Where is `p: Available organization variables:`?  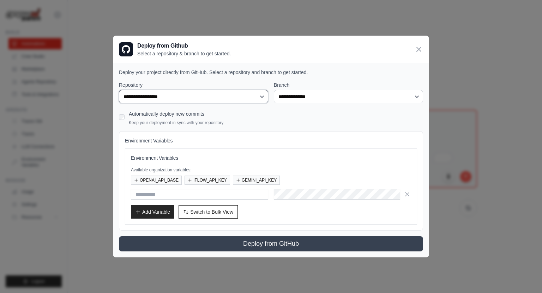 p: Available organization variables: is located at coordinates (271, 170).